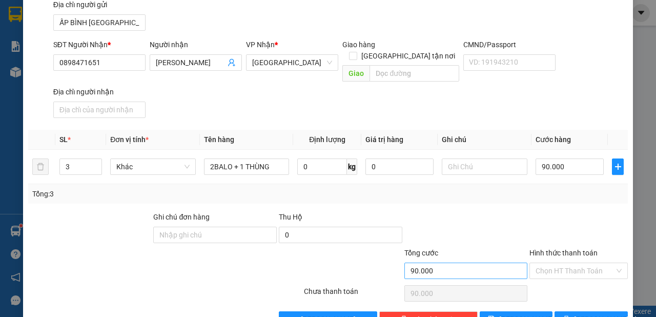 The image size is (656, 317). What do you see at coordinates (153, 167) in the screenshot?
I see `span: Khác` at bounding box center [153, 167].